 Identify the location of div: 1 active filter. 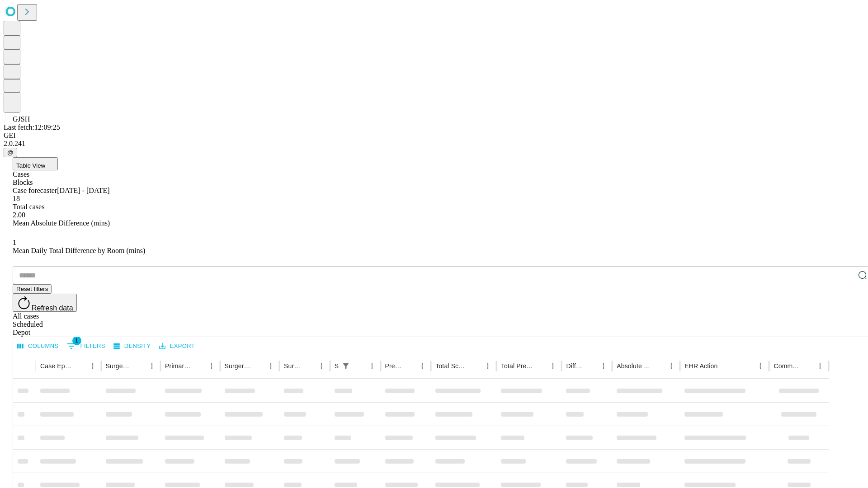
(346, 367).